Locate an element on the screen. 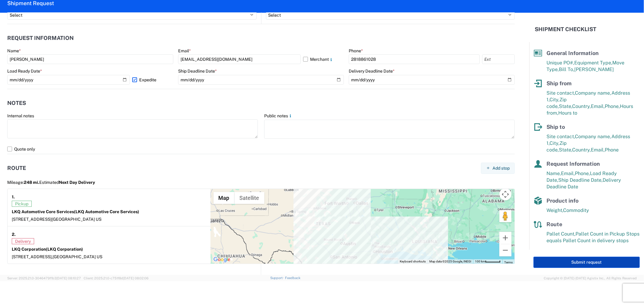  span: General Information is located at coordinates (572, 53).